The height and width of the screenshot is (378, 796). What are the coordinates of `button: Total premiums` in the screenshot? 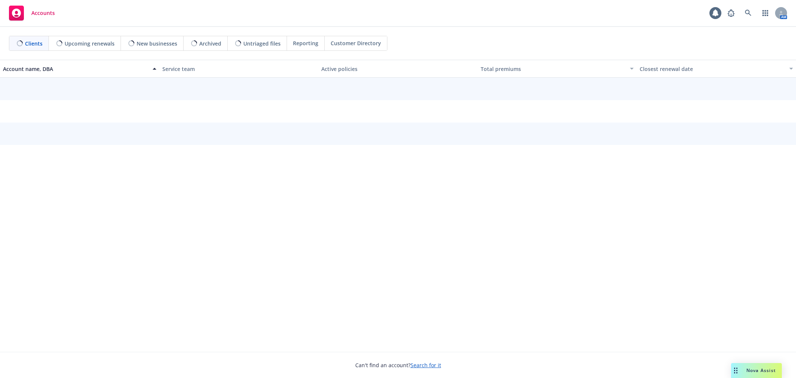 It's located at (557, 69).